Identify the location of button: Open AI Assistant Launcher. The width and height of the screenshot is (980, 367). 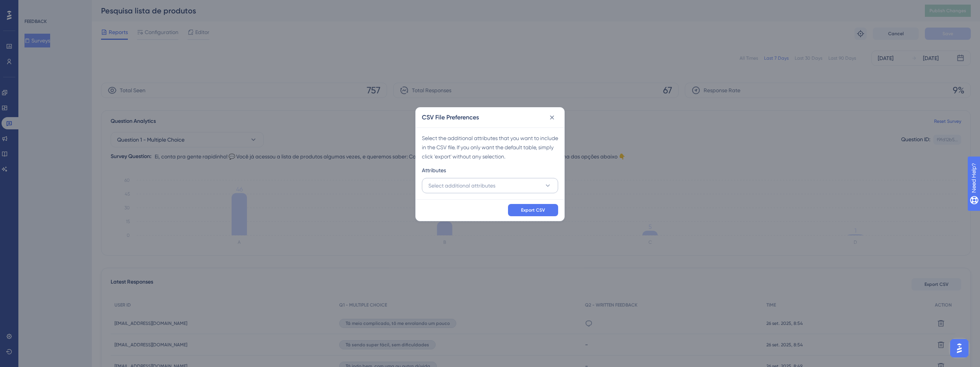
(11, 11).